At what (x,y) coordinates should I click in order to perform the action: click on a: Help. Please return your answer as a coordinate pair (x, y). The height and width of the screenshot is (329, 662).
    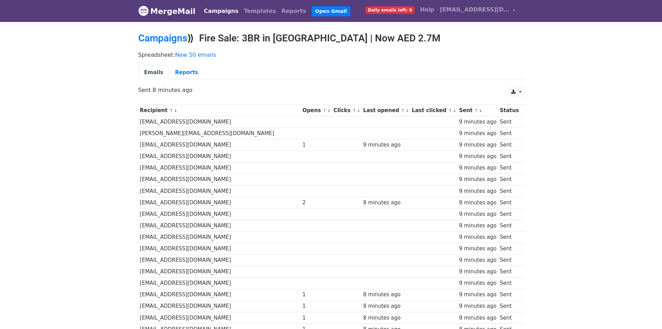
    Looking at the image, I should click on (427, 10).